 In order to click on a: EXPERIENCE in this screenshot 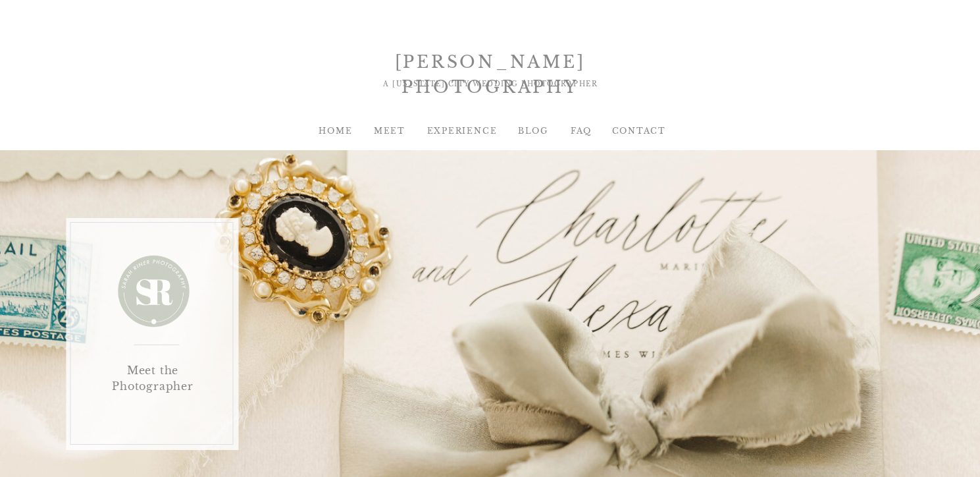, I will do `click(454, 131)`.